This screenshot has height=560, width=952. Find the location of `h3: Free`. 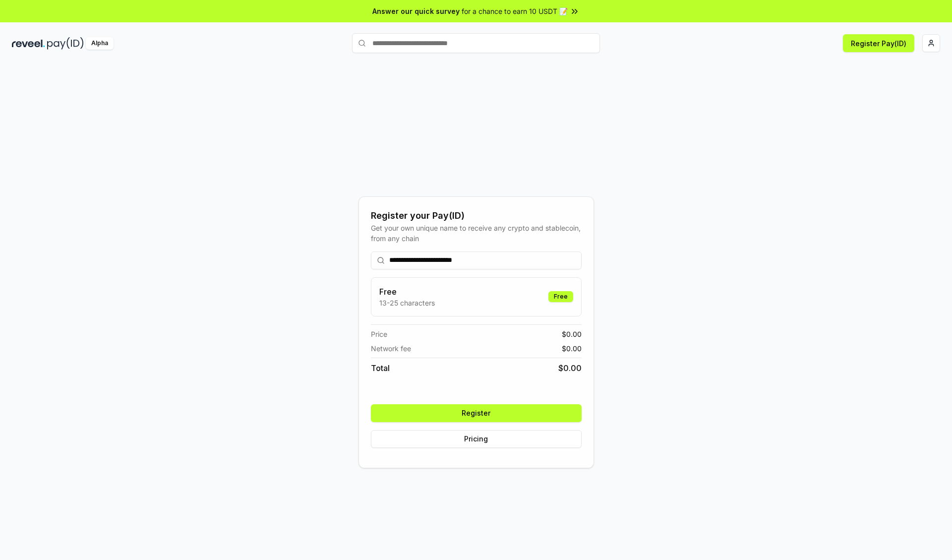

h3: Free is located at coordinates (407, 291).